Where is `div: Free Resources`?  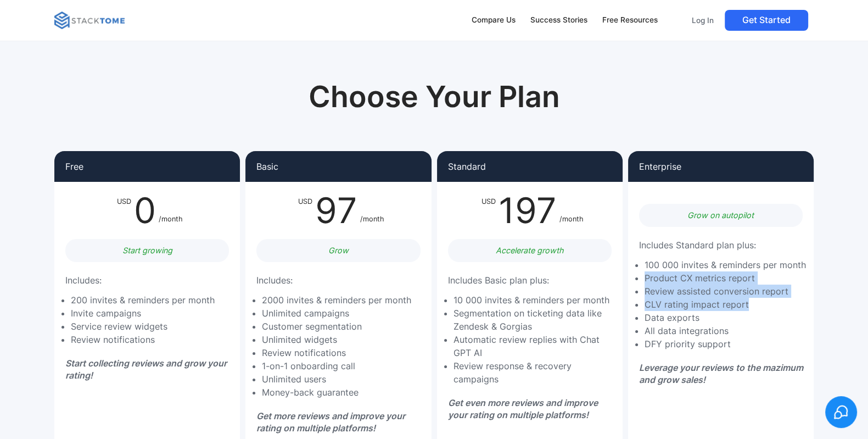
div: Free Resources is located at coordinates (630, 21).